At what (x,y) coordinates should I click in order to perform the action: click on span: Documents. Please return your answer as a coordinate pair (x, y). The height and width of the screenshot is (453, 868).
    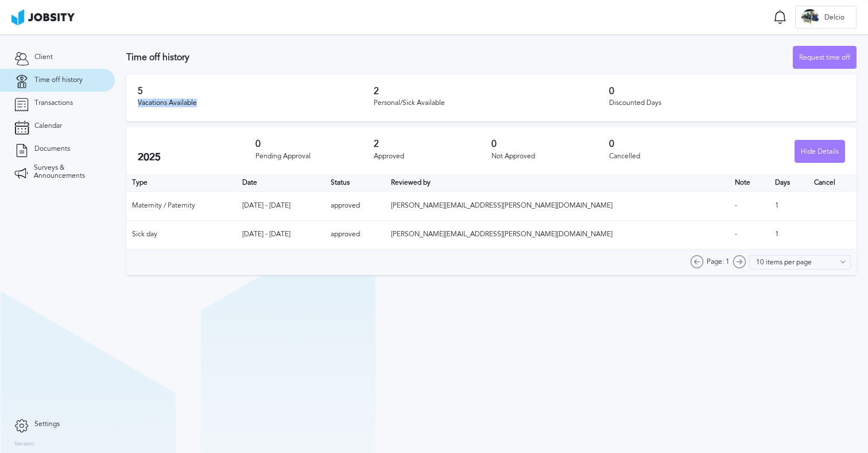
    Looking at the image, I should click on (52, 149).